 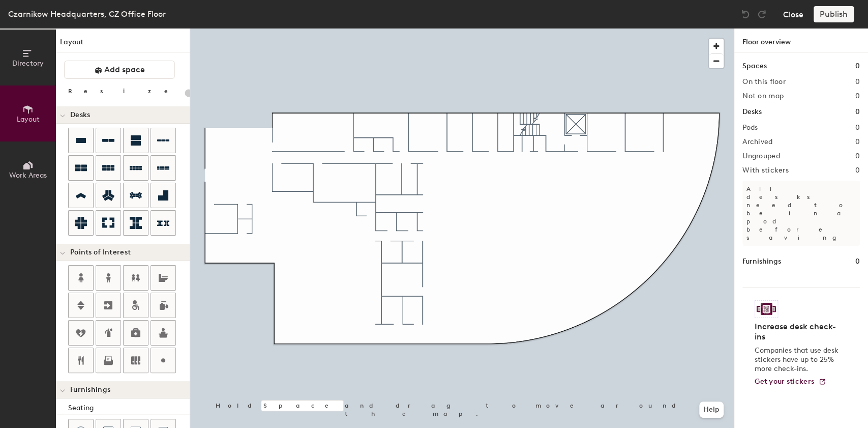 What do you see at coordinates (120, 70) in the screenshot?
I see `button: Add space` at bounding box center [120, 70].